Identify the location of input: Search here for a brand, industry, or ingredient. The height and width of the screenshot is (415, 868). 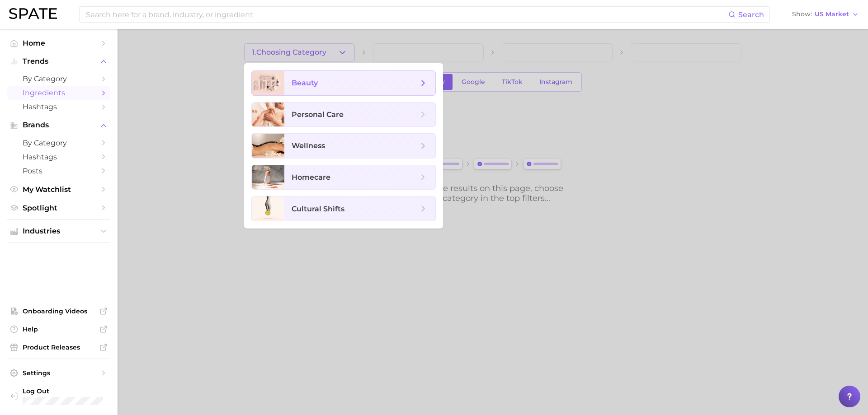
(406, 15).